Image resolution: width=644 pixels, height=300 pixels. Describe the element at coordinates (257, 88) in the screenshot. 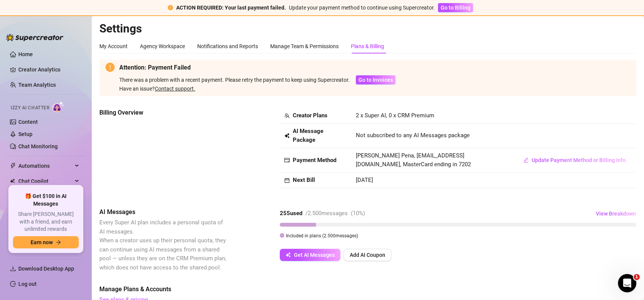

I see `div: Have an issue?` at that location.